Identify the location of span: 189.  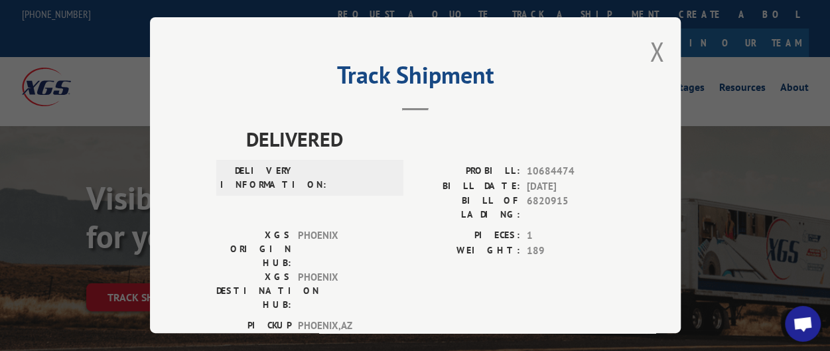
(570, 251).